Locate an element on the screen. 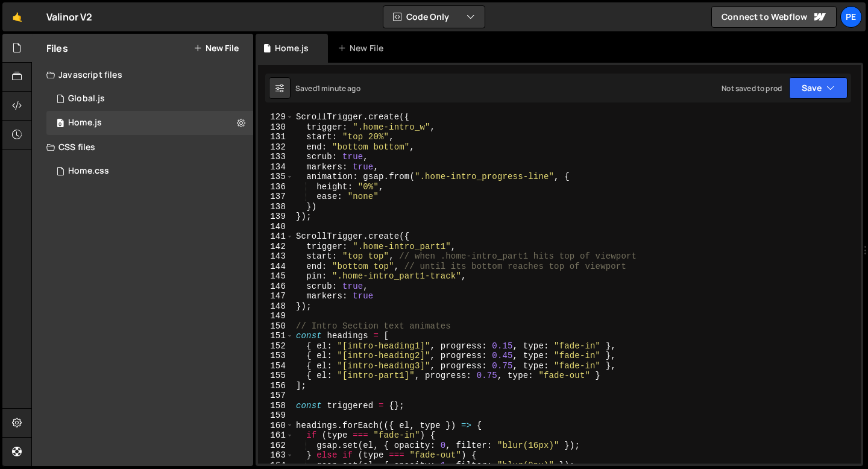 The height and width of the screenshot is (469, 868). a: Pe is located at coordinates (851, 17).